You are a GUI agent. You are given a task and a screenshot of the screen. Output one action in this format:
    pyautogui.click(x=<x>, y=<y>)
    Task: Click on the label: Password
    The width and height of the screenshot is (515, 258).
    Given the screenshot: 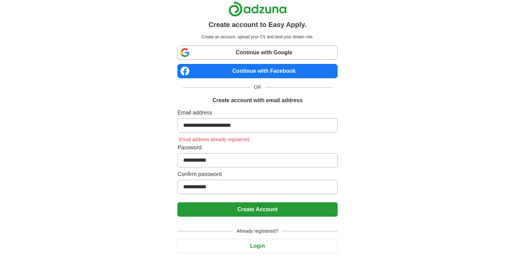 What is the action you would take?
    pyautogui.click(x=257, y=148)
    